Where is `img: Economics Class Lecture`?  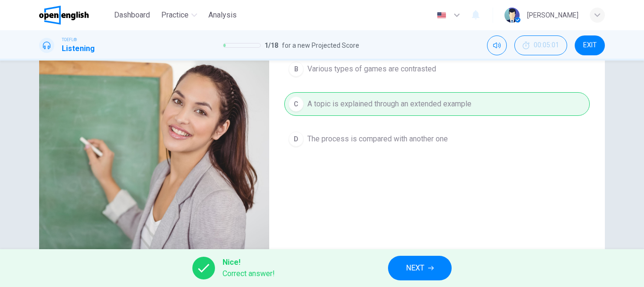
img: Economics Class Lecture is located at coordinates (154, 160).